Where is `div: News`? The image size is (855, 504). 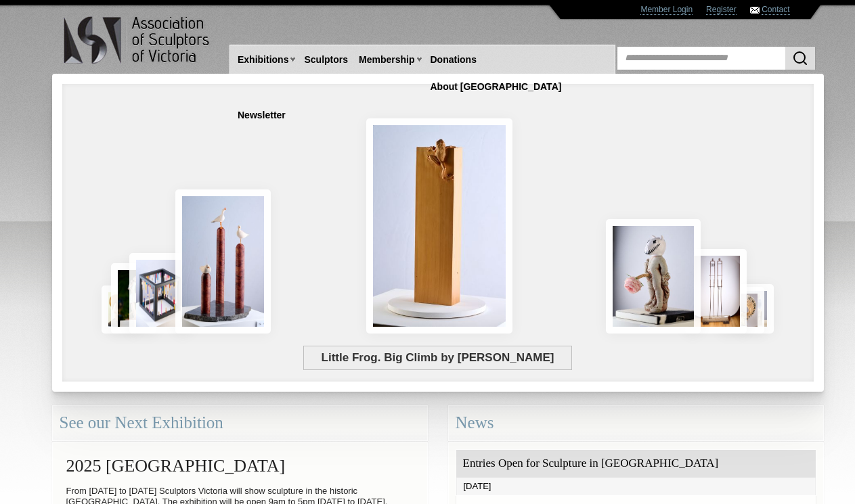
div: News is located at coordinates (636, 423).